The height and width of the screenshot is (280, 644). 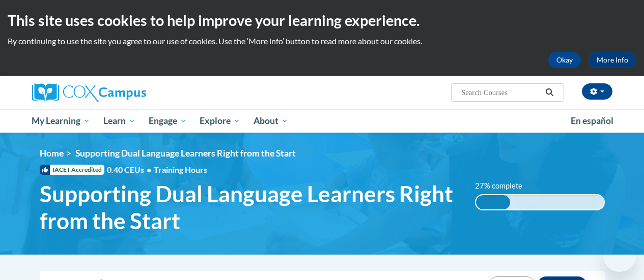 I want to click on a: Learn, so click(x=119, y=121).